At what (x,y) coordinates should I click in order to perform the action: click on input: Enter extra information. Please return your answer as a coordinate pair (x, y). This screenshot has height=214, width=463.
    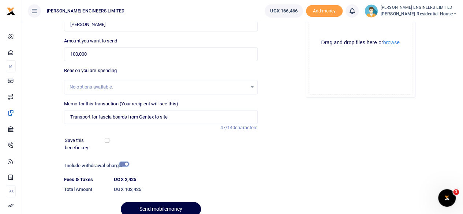
    Looking at the image, I should click on (161, 117).